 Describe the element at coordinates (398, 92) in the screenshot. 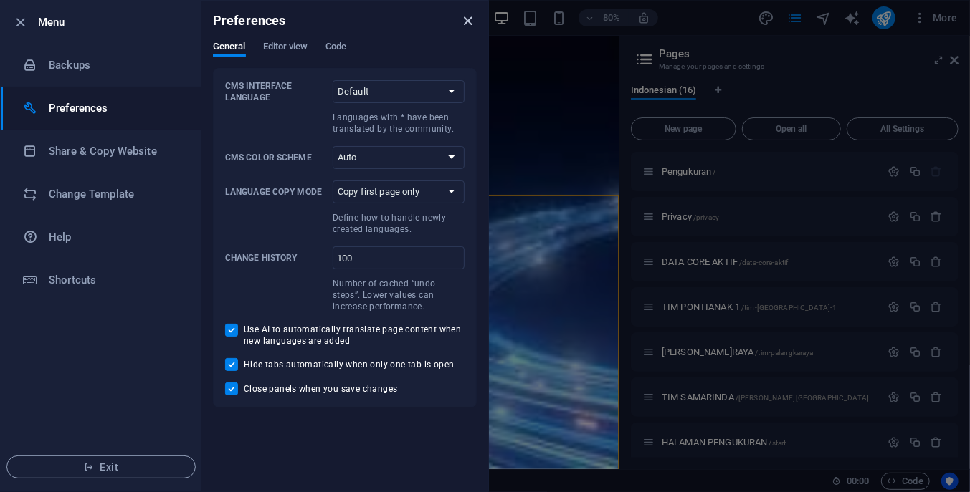

I see `select: CMS Interface LanguageLanguages with * have been translated by the community.` at that location.